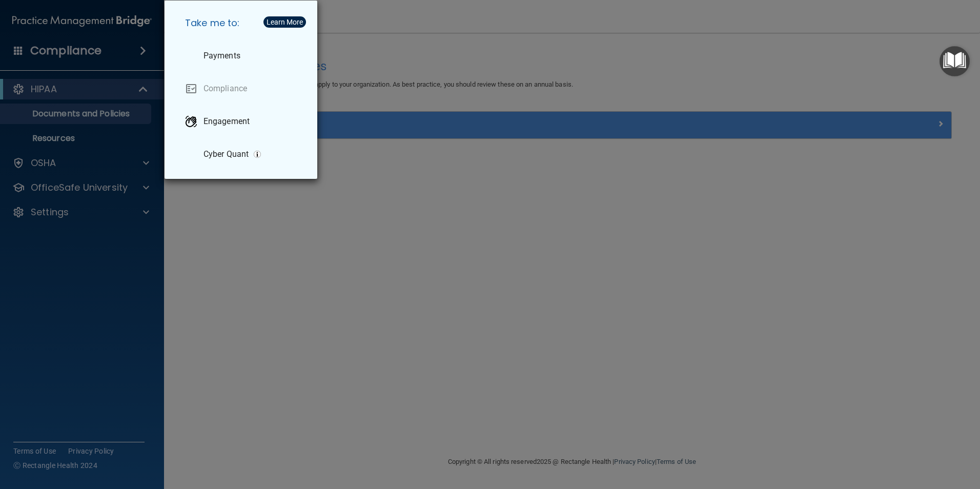 This screenshot has width=980, height=489. What do you see at coordinates (226, 154) in the screenshot?
I see `p: Cyber Quant` at bounding box center [226, 154].